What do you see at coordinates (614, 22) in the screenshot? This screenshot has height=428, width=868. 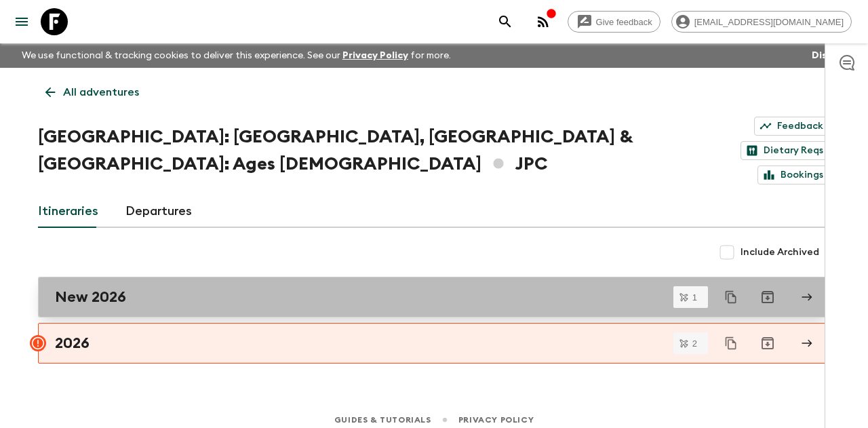 I see `a: Give feedback` at bounding box center [614, 22].